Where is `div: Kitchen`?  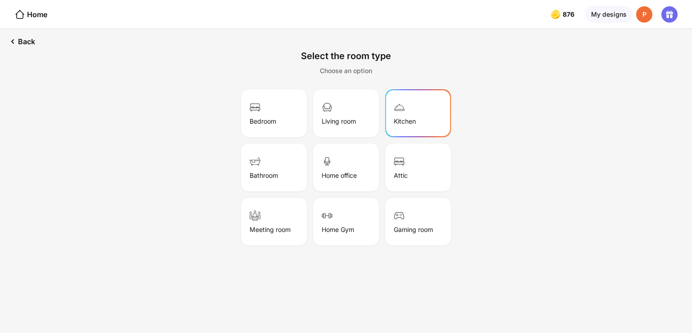 div: Kitchen is located at coordinates (405, 121).